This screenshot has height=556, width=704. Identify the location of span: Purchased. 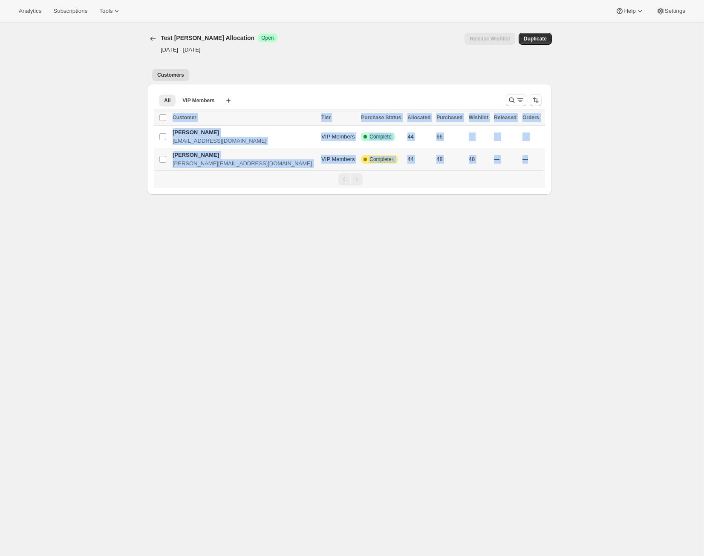
(449, 118).